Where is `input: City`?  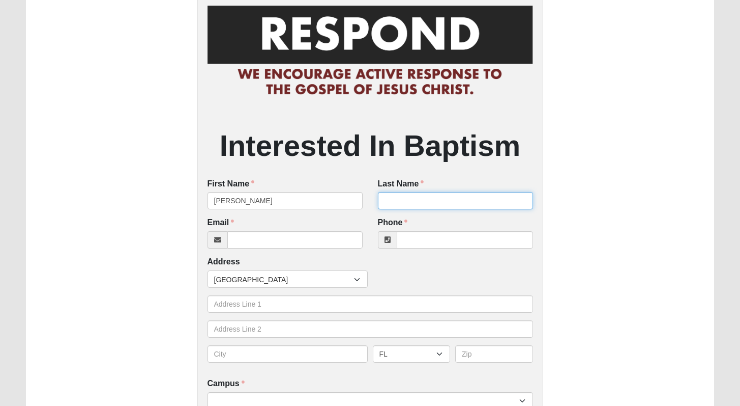
input: City is located at coordinates (288, 354).